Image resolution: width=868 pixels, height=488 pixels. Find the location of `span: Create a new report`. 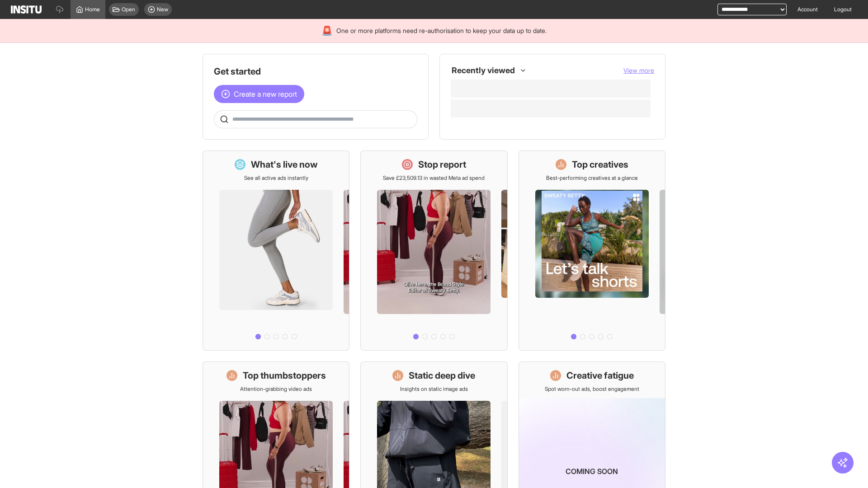

span: Create a new report is located at coordinates (265, 94).